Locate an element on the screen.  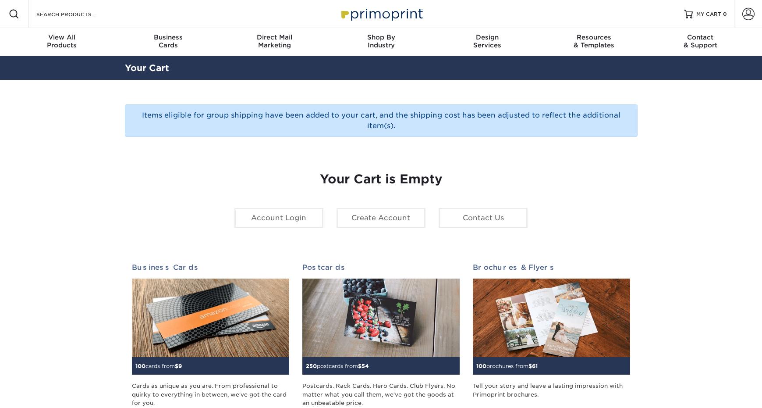
h2: Brochures & Flyers is located at coordinates (551, 267).